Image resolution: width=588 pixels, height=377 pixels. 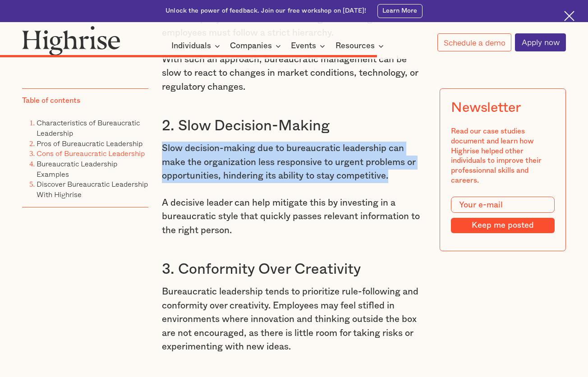 What do you see at coordinates (486, 107) in the screenshot?
I see `div: Newsletter` at bounding box center [486, 107].